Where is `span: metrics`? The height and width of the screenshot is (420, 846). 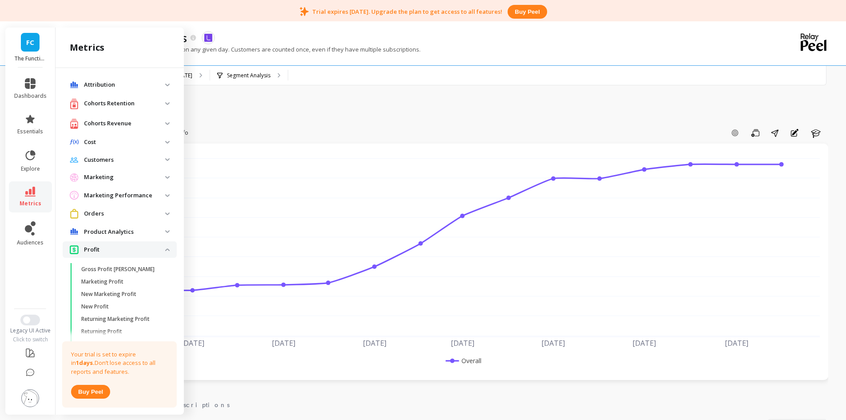
span: metrics is located at coordinates (30, 204).